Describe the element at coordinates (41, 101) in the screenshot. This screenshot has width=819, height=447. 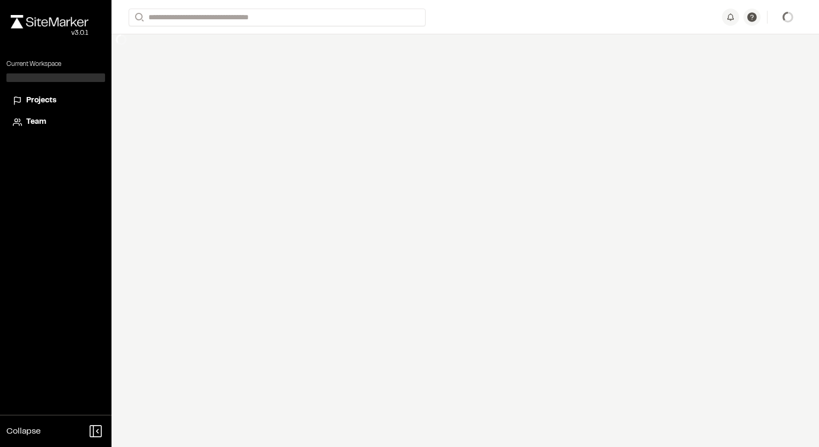
I see `span: Projects` at that location.